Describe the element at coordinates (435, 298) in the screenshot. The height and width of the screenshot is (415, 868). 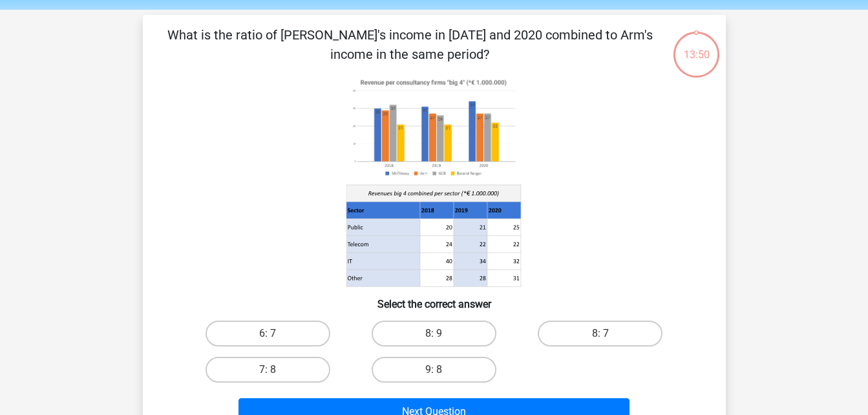
I see `h6: Select the correct answer` at that location.